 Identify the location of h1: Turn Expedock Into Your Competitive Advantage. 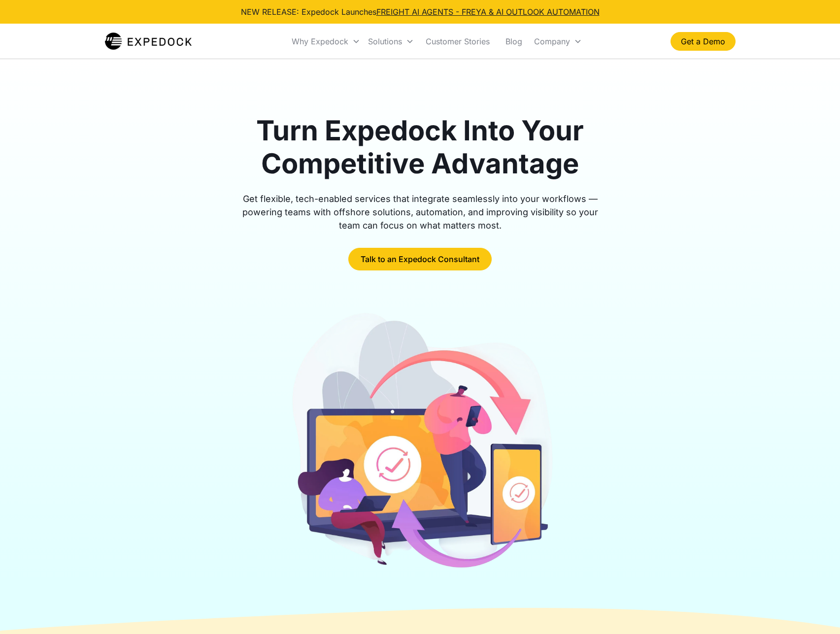
(420, 147).